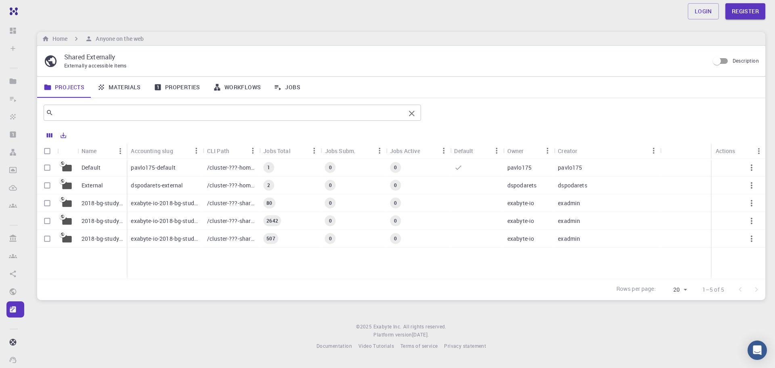  Describe the element at coordinates (388, 327) in the screenshot. I see `a: Exabyte Inc.` at that location.